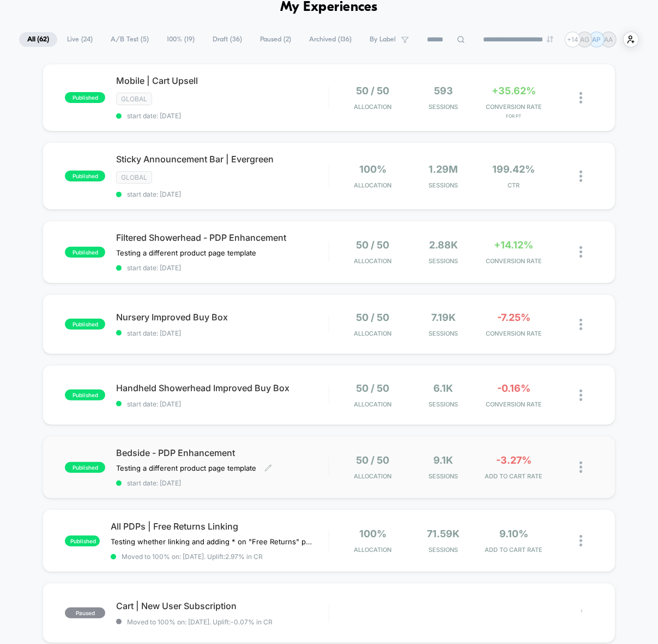 The height and width of the screenshot is (644, 658). I want to click on span: paused, so click(85, 614).